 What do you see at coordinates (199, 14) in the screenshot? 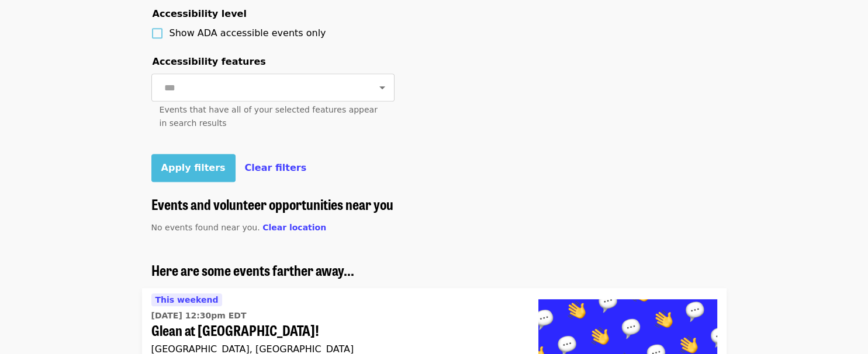
I see `span: Accessibility level` at bounding box center [199, 14].